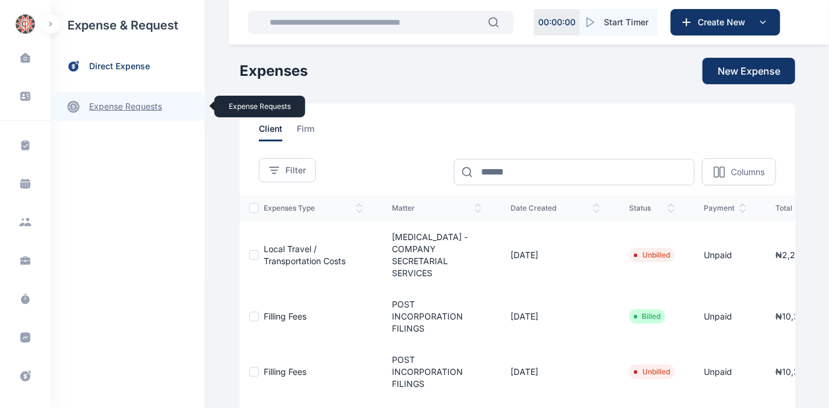  What do you see at coordinates (287, 170) in the screenshot?
I see `button: Filter` at bounding box center [287, 170].